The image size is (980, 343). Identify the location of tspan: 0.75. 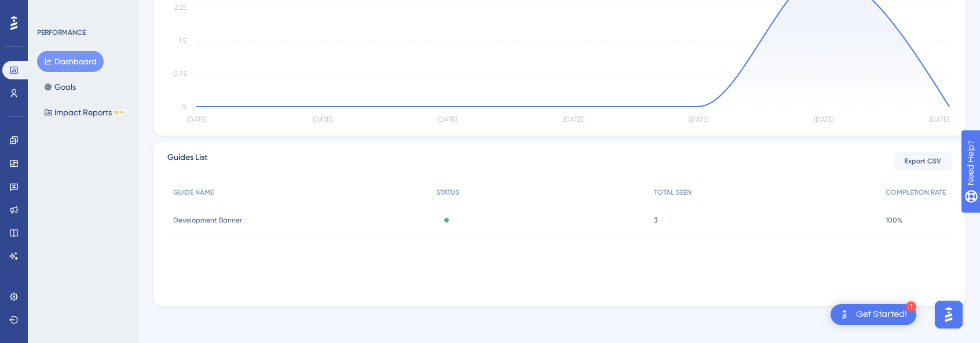
(179, 74).